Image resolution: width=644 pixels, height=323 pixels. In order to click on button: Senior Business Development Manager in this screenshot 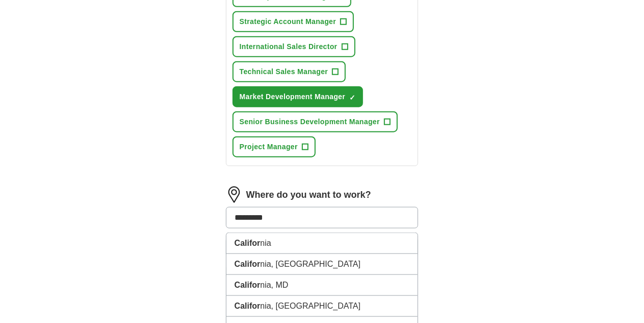, I will do `click(315, 121)`.